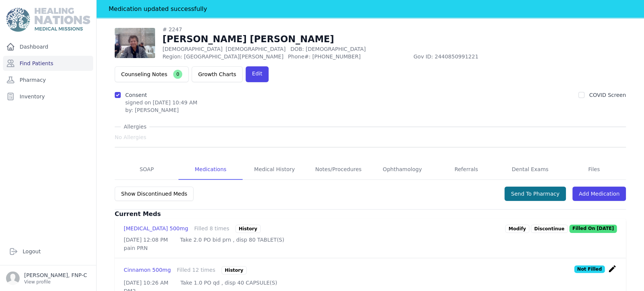  I want to click on img: Medical Missions EMR, so click(48, 19).